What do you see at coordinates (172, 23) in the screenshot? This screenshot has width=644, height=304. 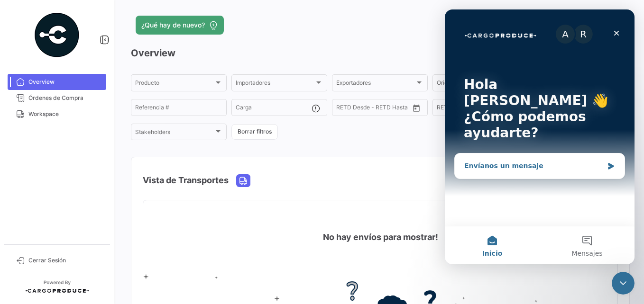 I see `div: Cerrar` at bounding box center [172, 23].